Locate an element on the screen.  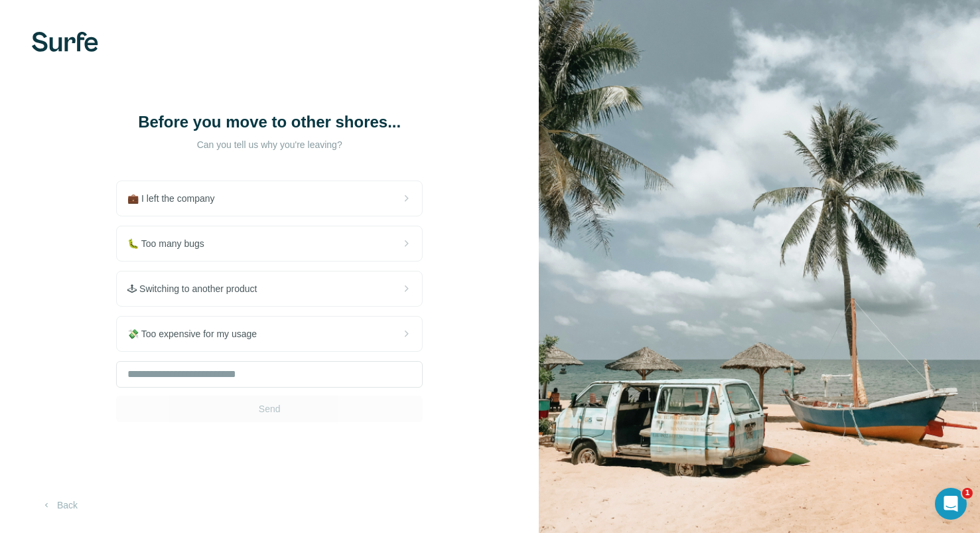
span: 🕹 Switching to another product is located at coordinates (197, 289).